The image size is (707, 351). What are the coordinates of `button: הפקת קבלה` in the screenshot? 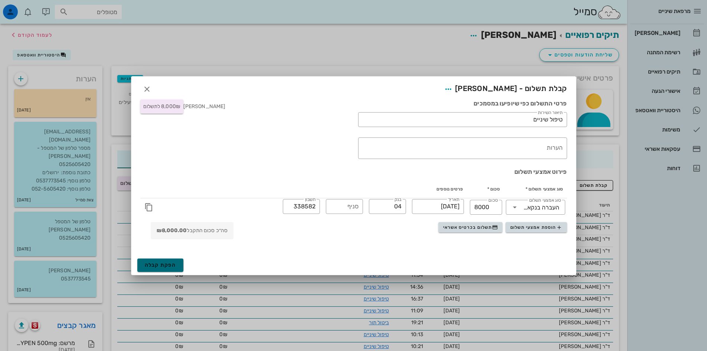 It's located at (160, 265).